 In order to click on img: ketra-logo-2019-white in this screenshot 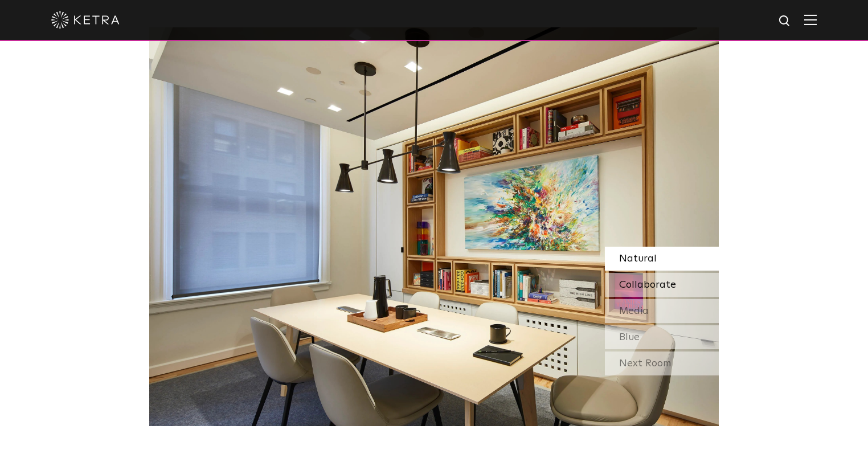, I will do `click(85, 20)`.